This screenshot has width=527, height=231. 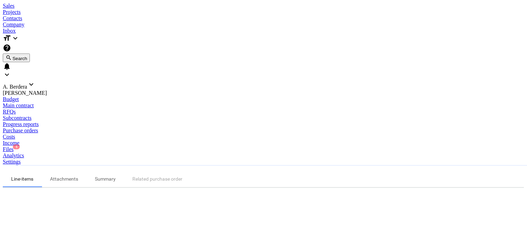 What do you see at coordinates (263, 156) in the screenshot?
I see `a: Analytics` at bounding box center [263, 156].